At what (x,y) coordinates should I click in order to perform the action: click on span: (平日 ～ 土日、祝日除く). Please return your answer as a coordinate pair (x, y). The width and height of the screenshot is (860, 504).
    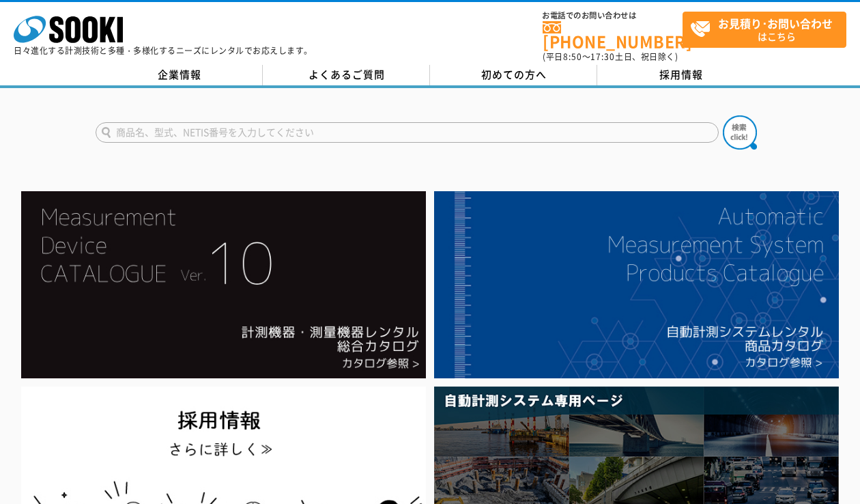
    Looking at the image, I should click on (610, 57).